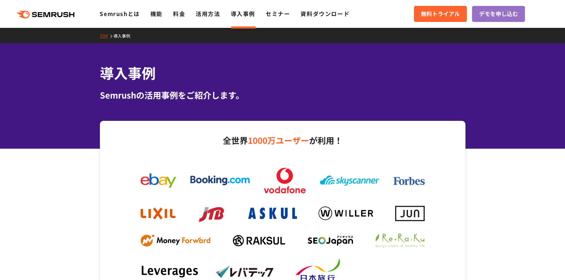  What do you see at coordinates (409, 181) in the screenshot?
I see `img: forbes` at bounding box center [409, 181].